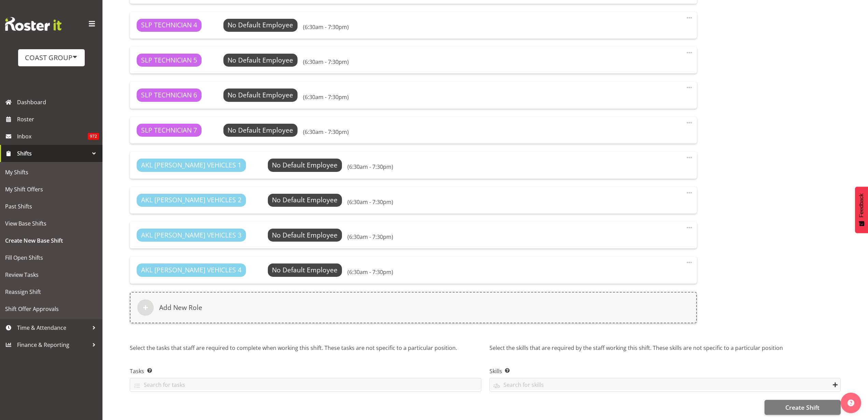  Describe the element at coordinates (305, 371) in the screenshot. I see `label: Tasks` at that location.